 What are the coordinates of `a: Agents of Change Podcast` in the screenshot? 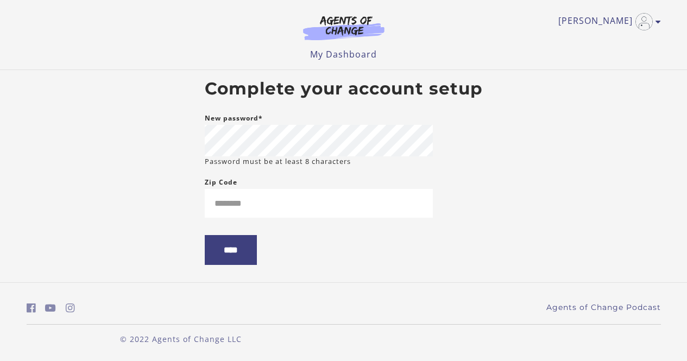 It's located at (603, 307).